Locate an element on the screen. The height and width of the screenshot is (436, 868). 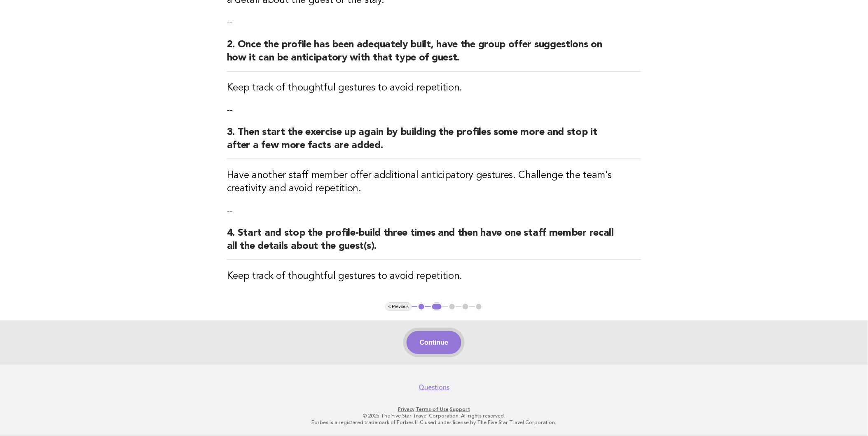
h3: Have another staff member offer additional anticipatory gestures. Challenge the team's creativity... is located at coordinates (434, 183).